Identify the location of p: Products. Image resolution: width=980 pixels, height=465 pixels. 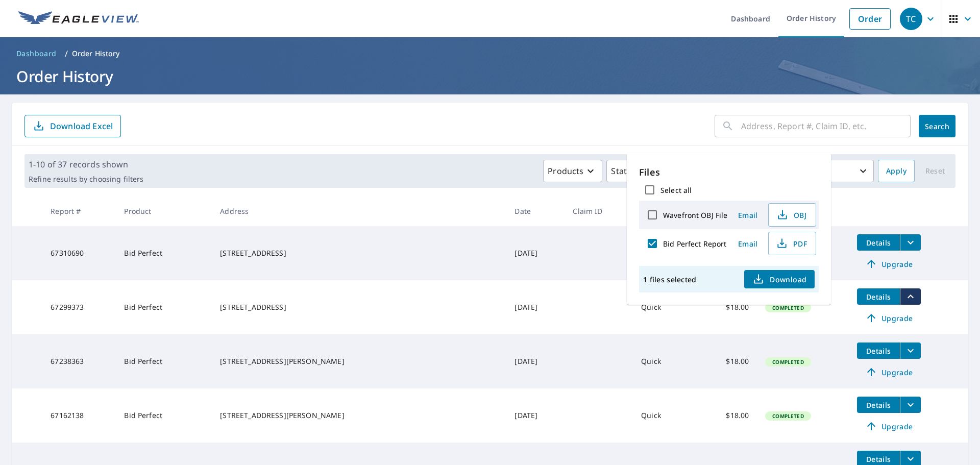
(566, 171).